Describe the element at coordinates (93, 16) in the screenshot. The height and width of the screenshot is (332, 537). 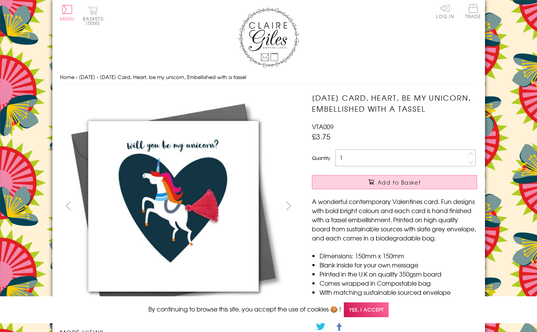
I see `button: Basket0 items` at that location.